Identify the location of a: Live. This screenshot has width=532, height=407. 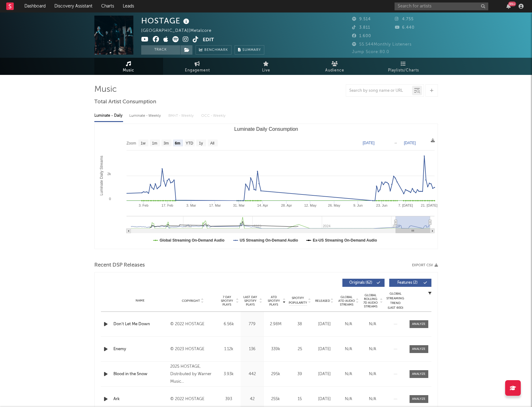
(266, 66).